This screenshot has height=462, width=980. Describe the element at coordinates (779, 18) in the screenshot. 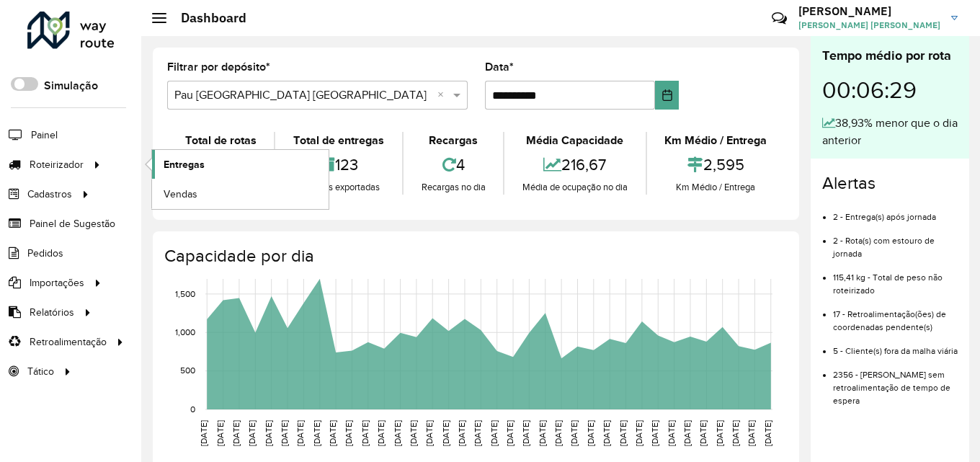

I see `a: Contato Rápido` at that location.